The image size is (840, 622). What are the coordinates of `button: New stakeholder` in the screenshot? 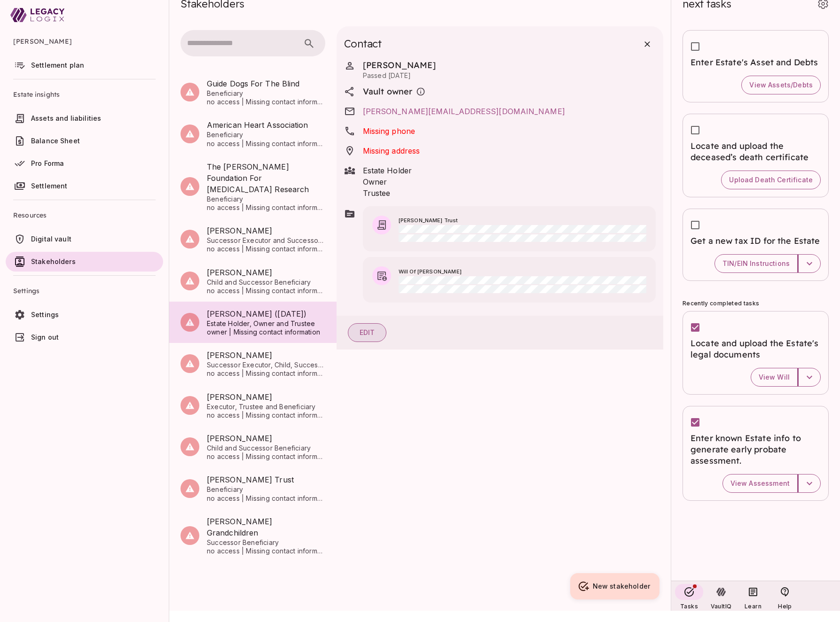 It's located at (615, 587).